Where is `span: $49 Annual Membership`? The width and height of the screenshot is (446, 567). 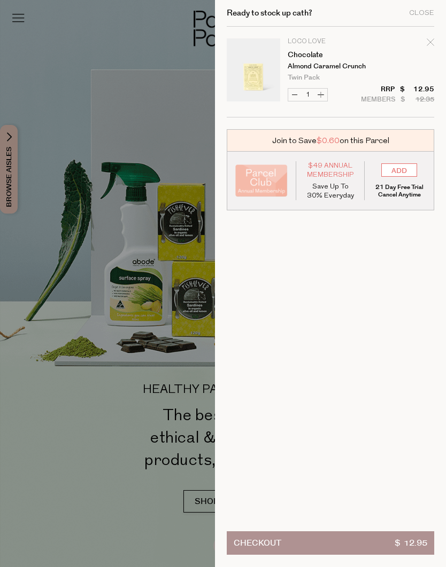
span: $49 Annual Membership is located at coordinates (330, 170).